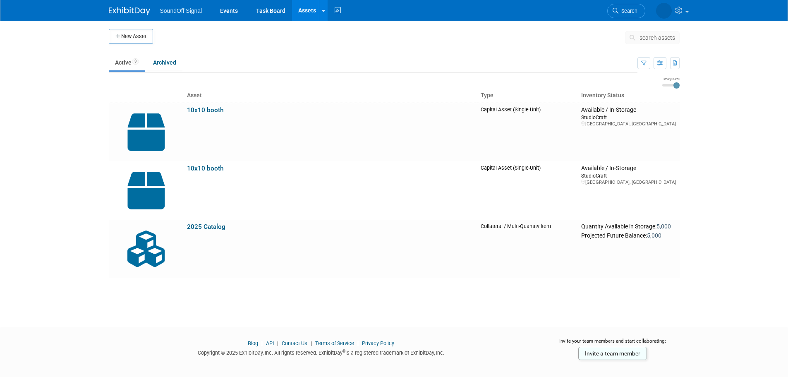 This screenshot has width=788, height=377. I want to click on span: Search, so click(628, 11).